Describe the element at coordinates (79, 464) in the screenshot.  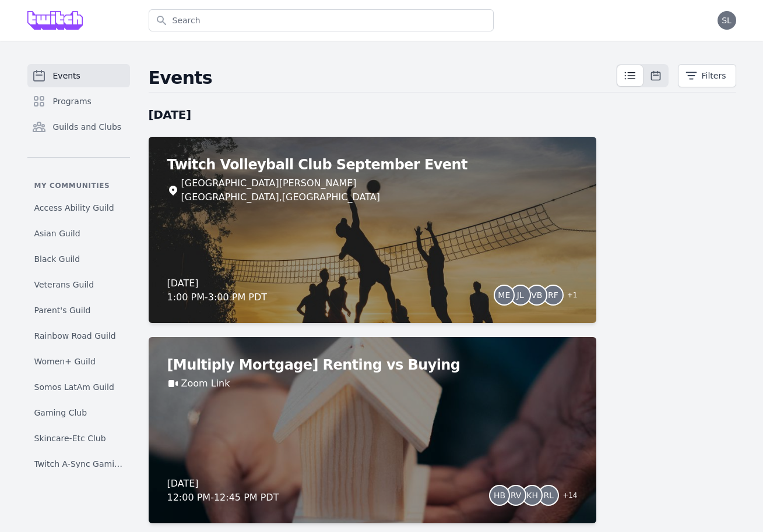
I see `a: Twitch A-Sync Gaming (TAG) Club` at that location.